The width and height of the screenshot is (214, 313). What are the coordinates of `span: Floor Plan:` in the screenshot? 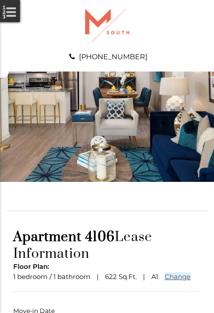 It's located at (31, 266).